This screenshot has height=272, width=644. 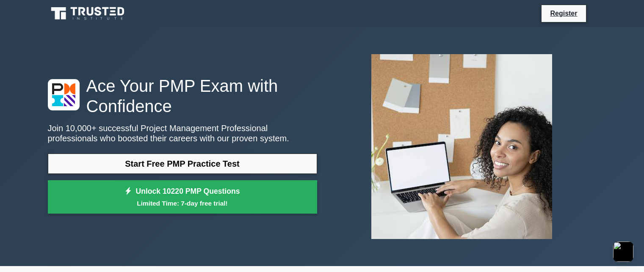 What do you see at coordinates (182, 96) in the screenshot?
I see `h1: Ace Your PMP Exam with Confidence` at bounding box center [182, 96].